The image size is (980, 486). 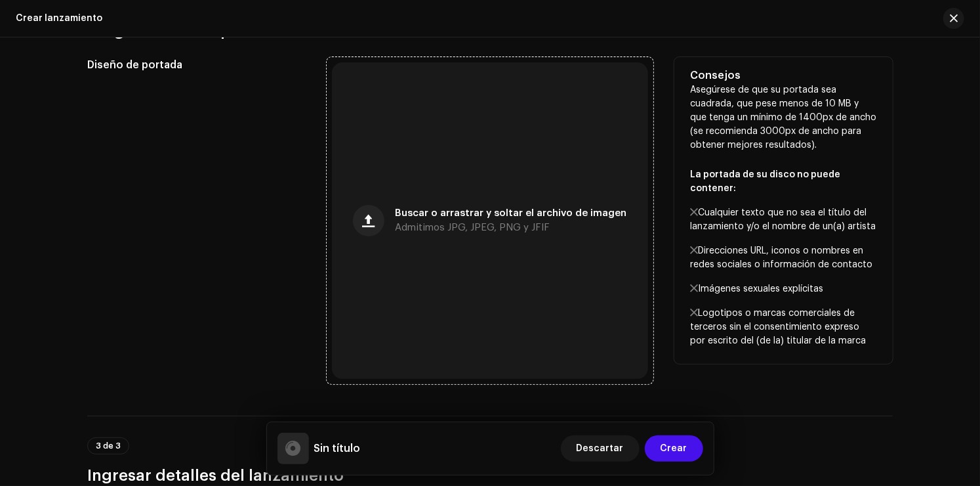 What do you see at coordinates (600, 449) in the screenshot?
I see `button: Descartar` at bounding box center [600, 449].